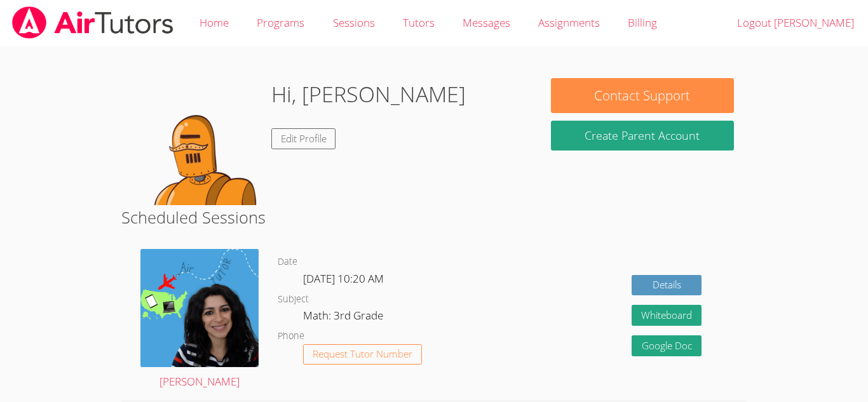 The image size is (868, 402). What do you see at coordinates (303, 139) in the screenshot?
I see `a: Edit Profile` at bounding box center [303, 139].